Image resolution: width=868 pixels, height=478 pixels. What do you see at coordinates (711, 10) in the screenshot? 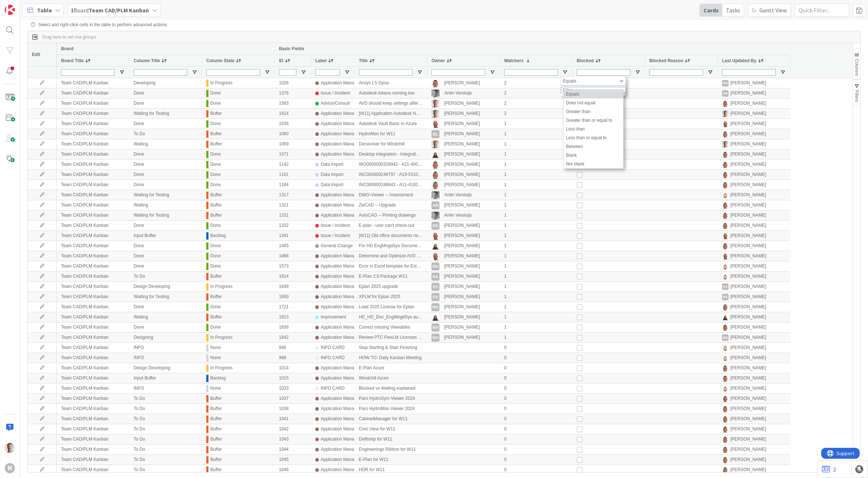
I see `div: Cards` at bounding box center [711, 10].